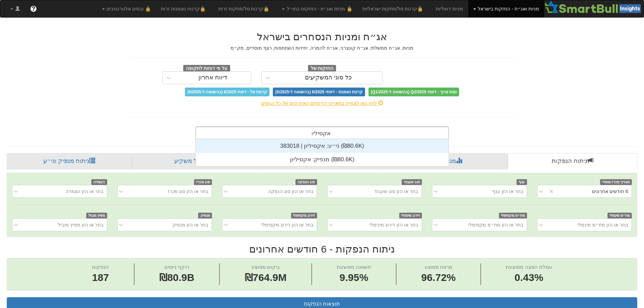 Image resolution: width=644 pixels, height=308 pixels. Describe the element at coordinates (438, 278) in the screenshot. I see `span: 96.72%` at that location.